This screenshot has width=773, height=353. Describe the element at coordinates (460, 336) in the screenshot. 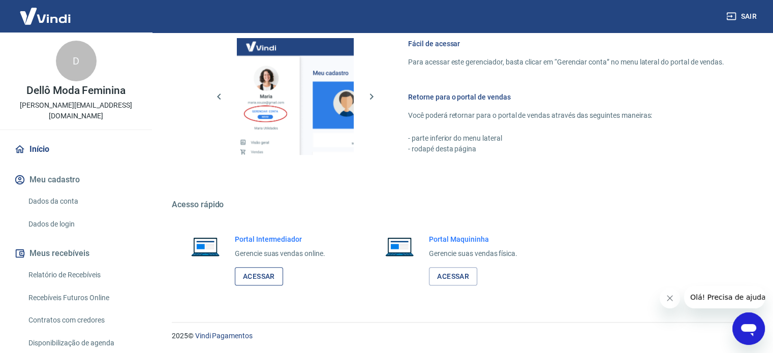

I see `p: 2025 ©` at that location.